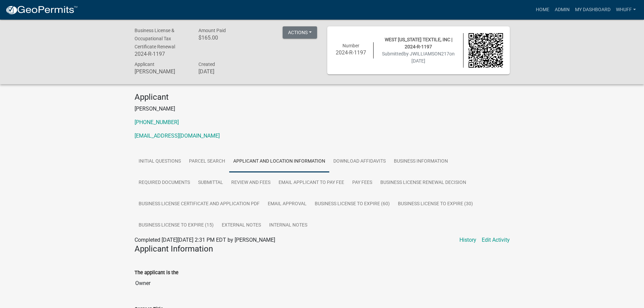  I want to click on span: Amount Paid, so click(212, 30).